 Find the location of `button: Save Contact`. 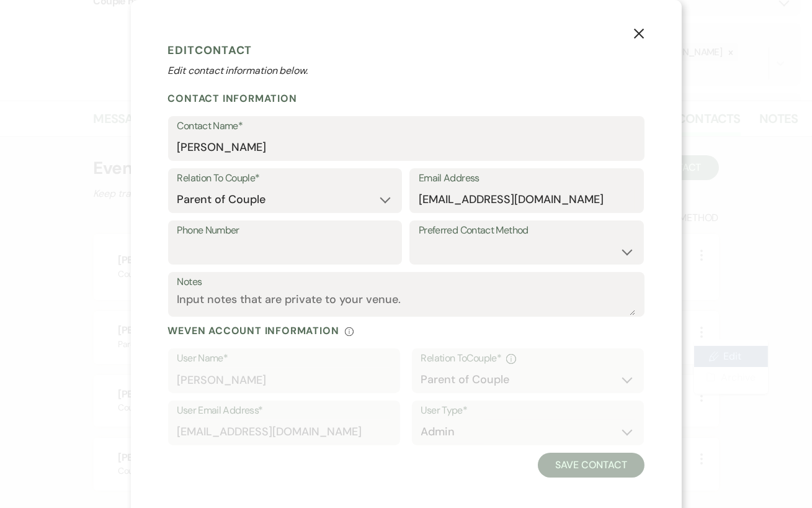

button: Save Contact is located at coordinates (591, 465).